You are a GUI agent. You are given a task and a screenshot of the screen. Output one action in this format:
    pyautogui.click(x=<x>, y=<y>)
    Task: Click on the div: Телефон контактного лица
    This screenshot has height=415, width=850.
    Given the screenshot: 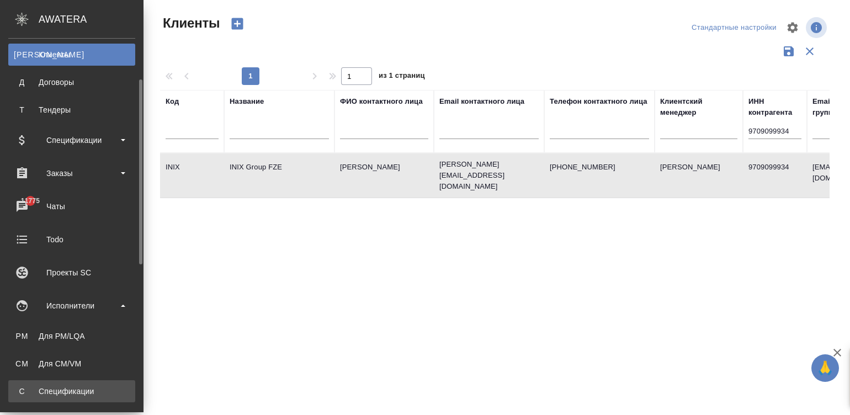 What is the action you would take?
    pyautogui.click(x=598, y=102)
    